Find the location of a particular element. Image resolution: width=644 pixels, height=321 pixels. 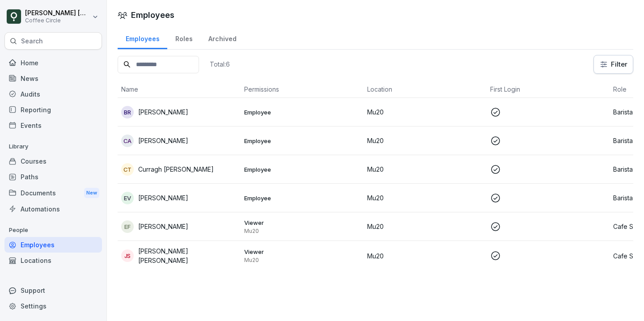

div: BR is located at coordinates (127, 112).